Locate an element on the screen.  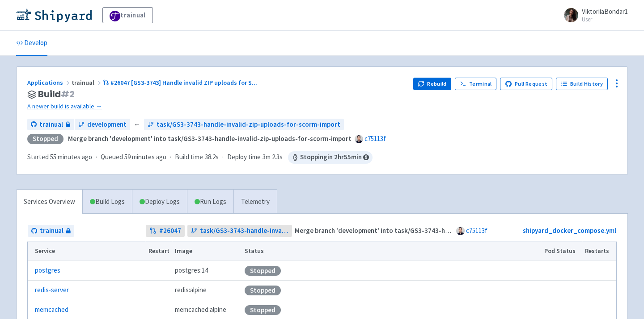
a: Telemetry is located at coordinates (255, 202).